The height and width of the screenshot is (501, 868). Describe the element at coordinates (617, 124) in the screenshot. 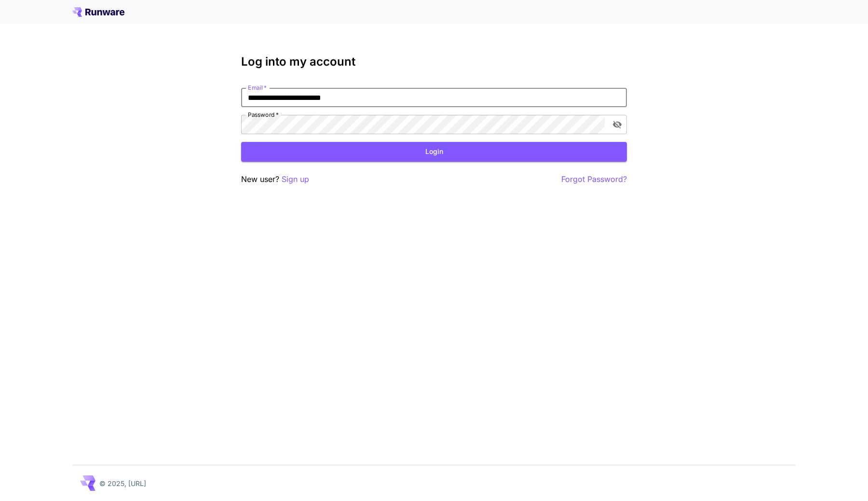

I see `button: toggle password visibility` at that location.